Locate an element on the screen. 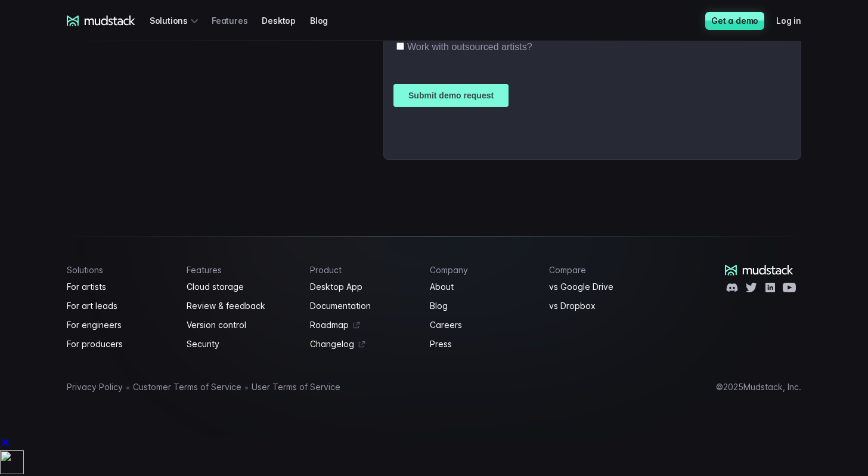 The image size is (868, 476). div: Solutions is located at coordinates (176, 20).